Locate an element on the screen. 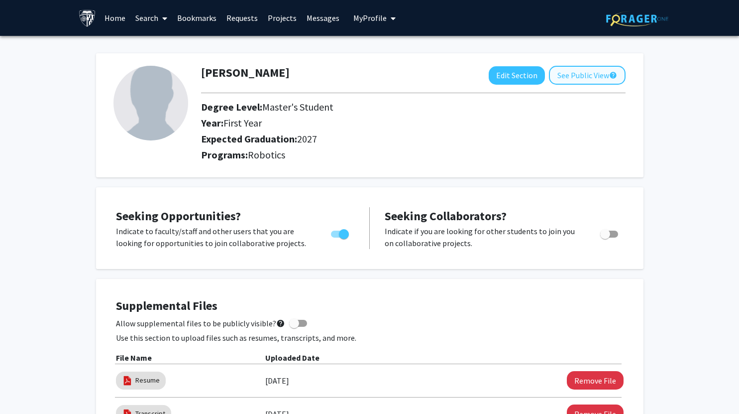 Image resolution: width=739 pixels, height=414 pixels. h2: Programs: is located at coordinates (413, 155).